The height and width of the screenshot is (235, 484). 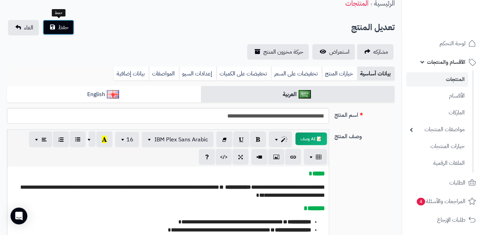 I want to click on div: حفظ, so click(x=59, y=13).